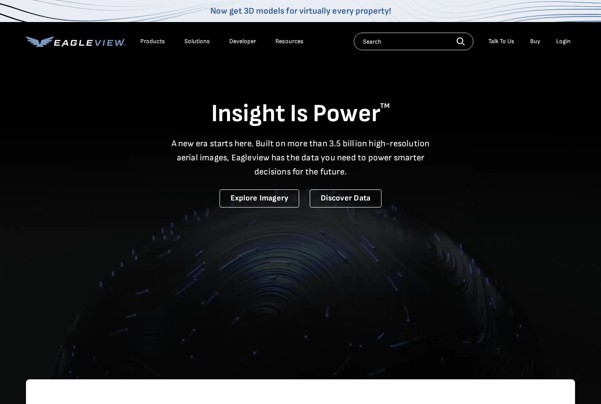  I want to click on input: Search, so click(414, 41).